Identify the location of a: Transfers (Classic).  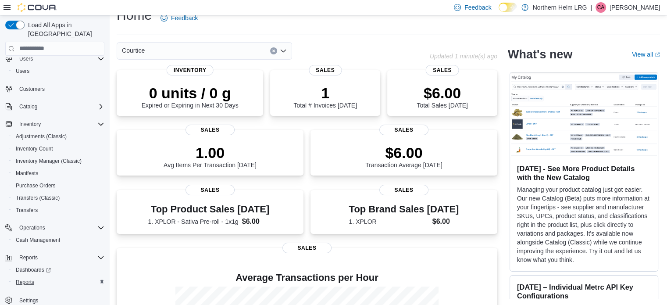
(38, 198).